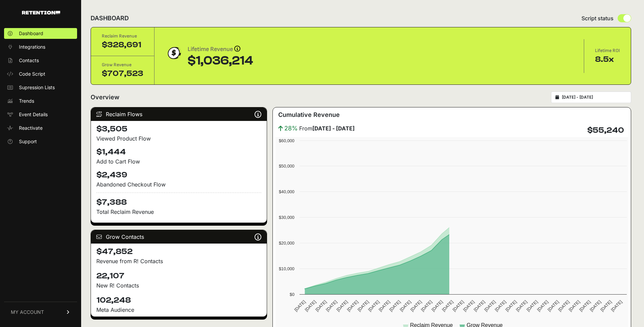 The image size is (644, 327). What do you see at coordinates (220, 61) in the screenshot?
I see `div: $1,036,214` at bounding box center [220, 61].